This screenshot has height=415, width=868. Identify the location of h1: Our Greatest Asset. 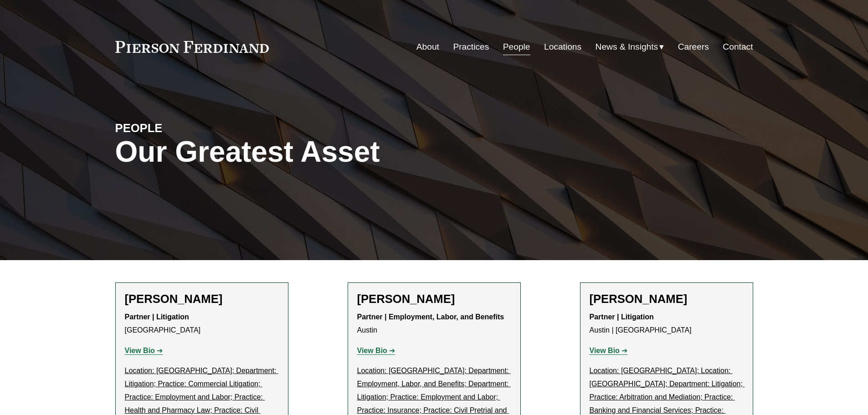
(327, 152).